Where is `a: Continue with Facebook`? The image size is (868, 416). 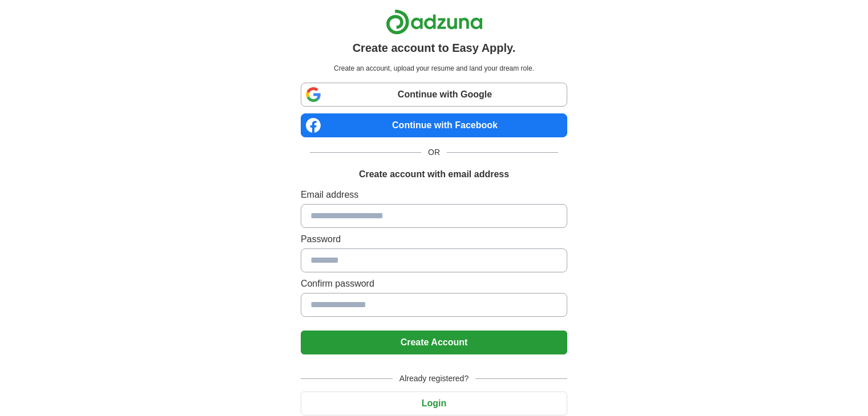
a: Continue with Facebook is located at coordinates (434, 126).